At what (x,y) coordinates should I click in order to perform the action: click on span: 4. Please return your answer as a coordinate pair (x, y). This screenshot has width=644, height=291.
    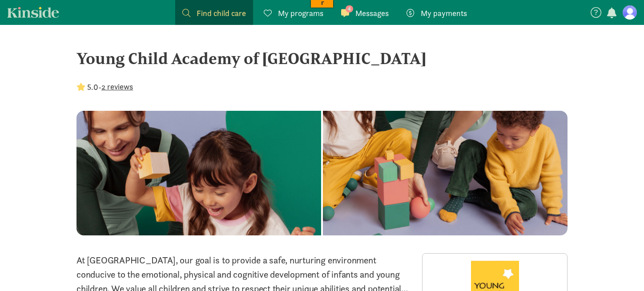
    Looking at the image, I should click on (349, 9).